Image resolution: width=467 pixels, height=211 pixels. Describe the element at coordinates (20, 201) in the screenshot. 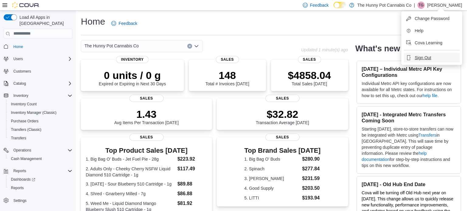

I see `a: Settings` at that location.